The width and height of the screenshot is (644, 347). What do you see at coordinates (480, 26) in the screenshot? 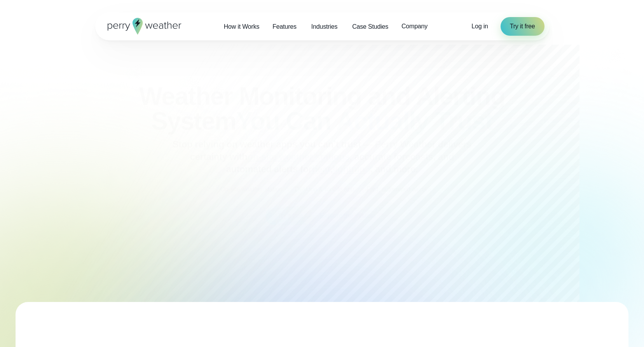
I see `a: Log in` at bounding box center [480, 26].